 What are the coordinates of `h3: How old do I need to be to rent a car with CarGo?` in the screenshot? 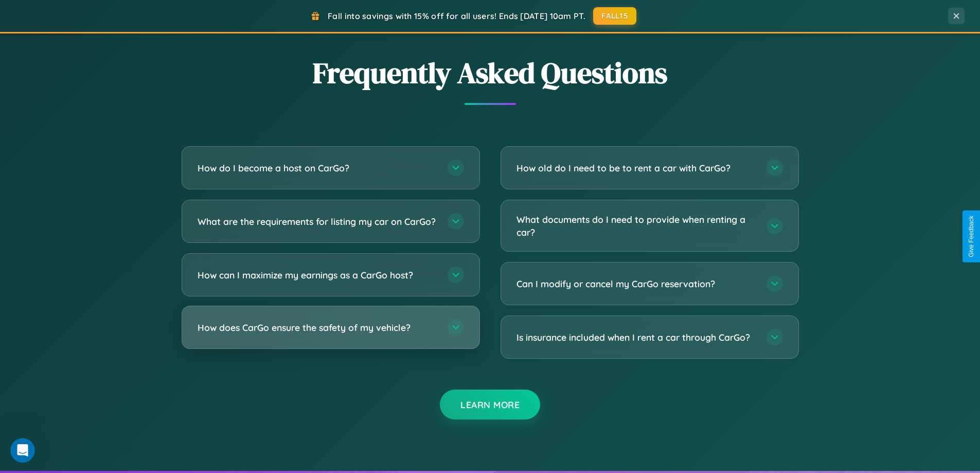 It's located at (636, 168).